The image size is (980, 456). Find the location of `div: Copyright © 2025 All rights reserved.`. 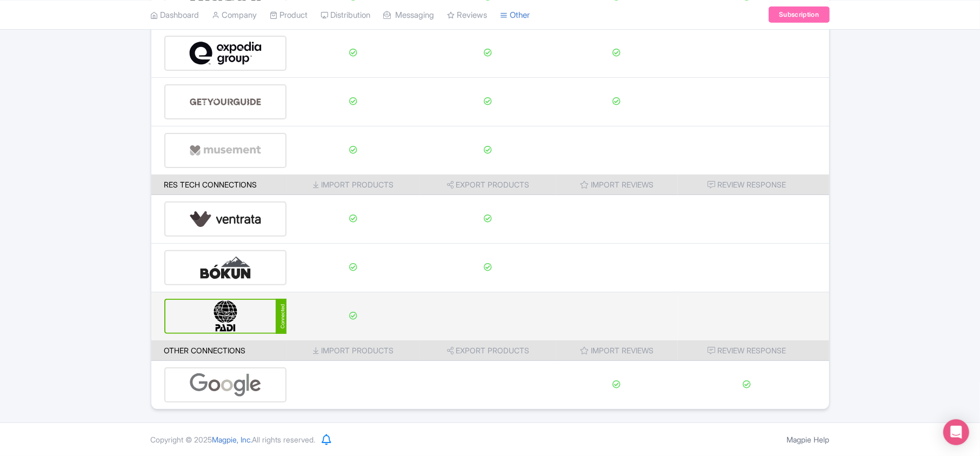

div: Copyright © 2025 All rights reserved. is located at coordinates (233, 439).